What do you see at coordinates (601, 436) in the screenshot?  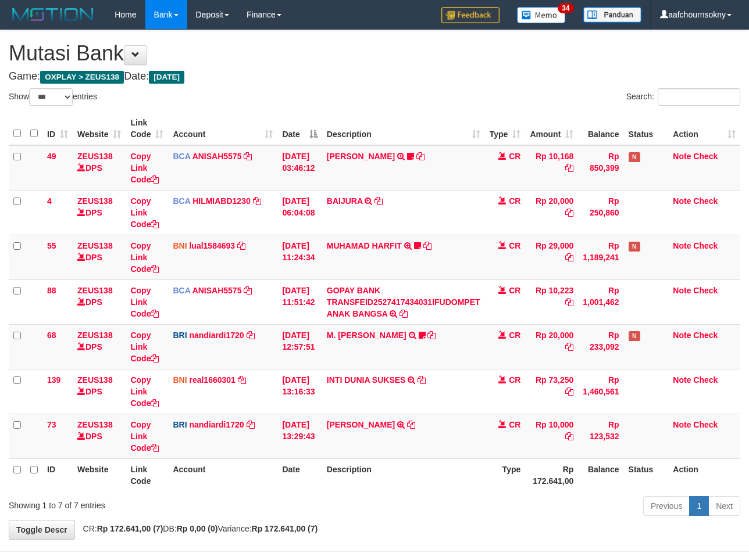 I see `td: Rp 123,532` at bounding box center [601, 436].